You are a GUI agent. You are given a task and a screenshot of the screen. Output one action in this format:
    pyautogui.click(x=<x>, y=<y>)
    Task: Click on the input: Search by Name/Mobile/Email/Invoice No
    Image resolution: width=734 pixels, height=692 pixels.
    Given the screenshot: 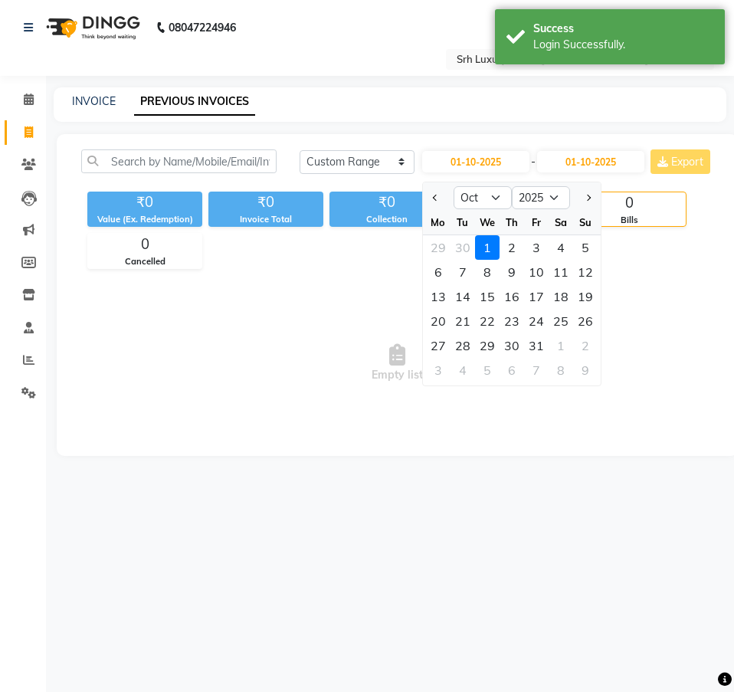 What is the action you would take?
    pyautogui.click(x=179, y=161)
    